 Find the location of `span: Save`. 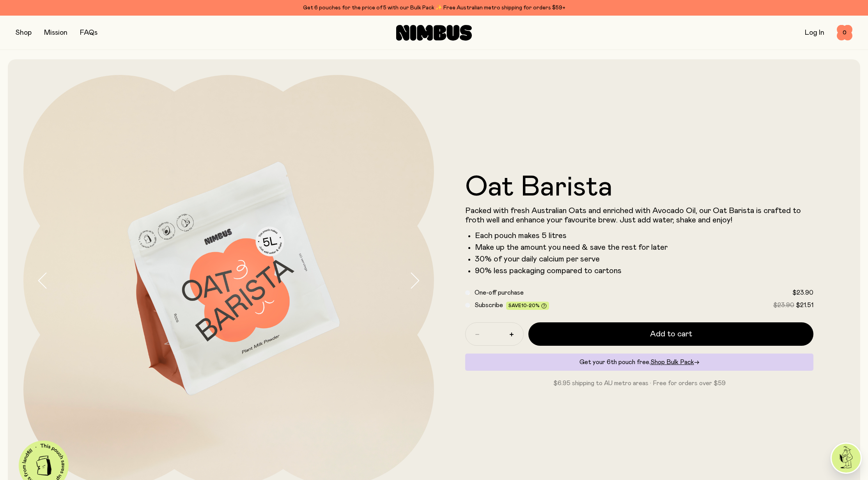

span: Save is located at coordinates (528, 305).